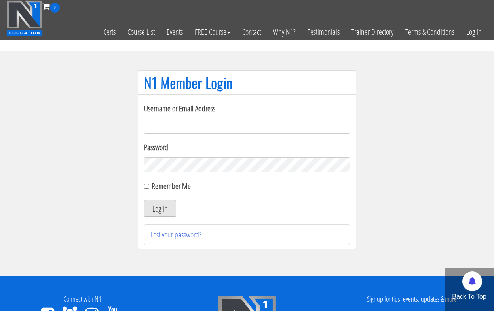  Describe the element at coordinates (247, 148) in the screenshot. I see `label: Password` at that location.